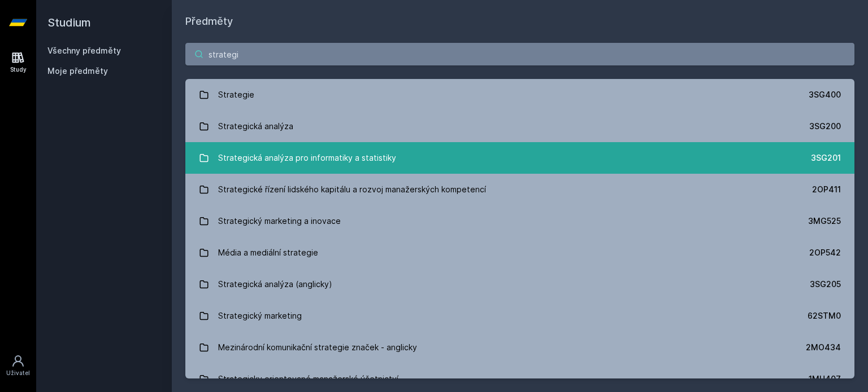 The image size is (868, 392). What do you see at coordinates (825, 379) in the screenshot?
I see `div: 1MU407` at bounding box center [825, 379].